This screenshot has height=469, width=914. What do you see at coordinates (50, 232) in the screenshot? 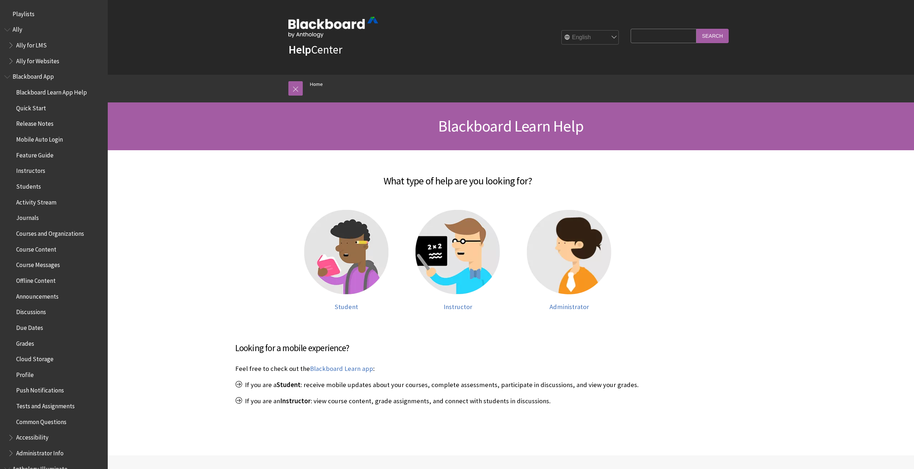
I see `span: Courses and Organizations` at bounding box center [50, 232].